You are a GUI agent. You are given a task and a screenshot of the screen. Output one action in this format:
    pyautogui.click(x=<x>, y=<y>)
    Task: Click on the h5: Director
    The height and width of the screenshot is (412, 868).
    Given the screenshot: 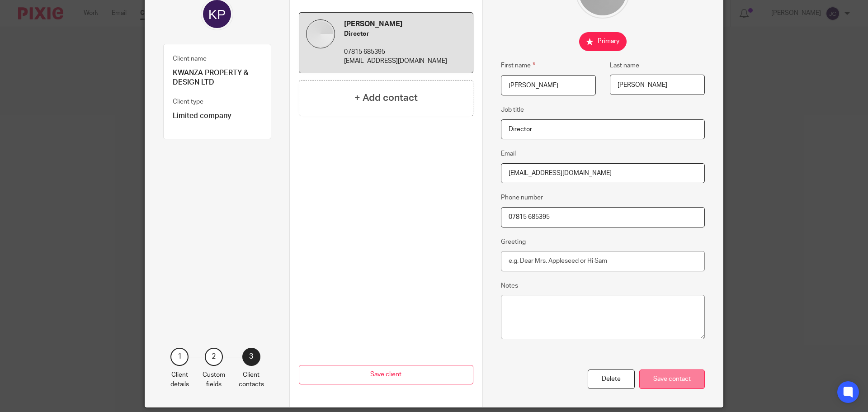 What is the action you would take?
    pyautogui.click(x=405, y=34)
    